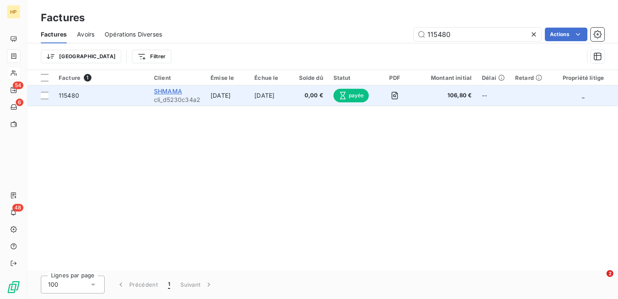 The image size is (618, 299). What do you see at coordinates (477, 34) in the screenshot?
I see `input: Rechercher` at bounding box center [477, 34].